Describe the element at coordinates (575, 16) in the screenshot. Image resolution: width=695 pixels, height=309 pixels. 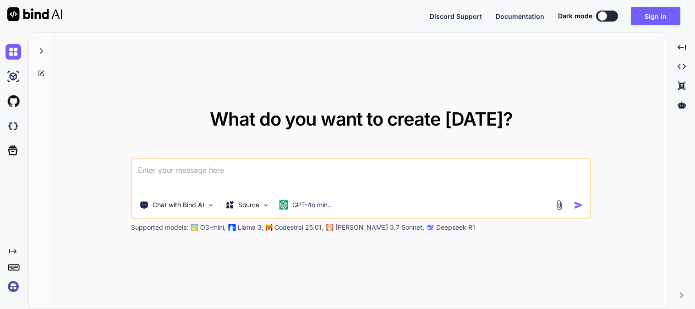
I see `span: Dark mode` at that location.